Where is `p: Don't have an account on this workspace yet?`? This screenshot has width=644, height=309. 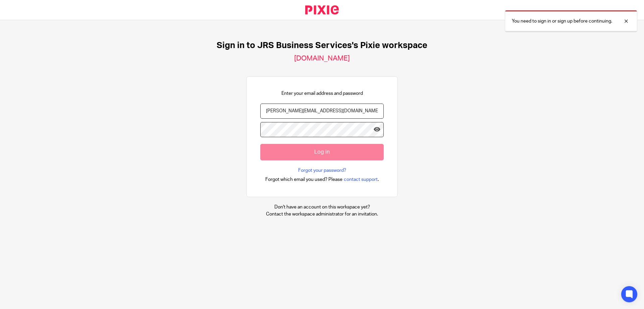
p: Don't have an account on this workspace yet? is located at coordinates (322, 207).